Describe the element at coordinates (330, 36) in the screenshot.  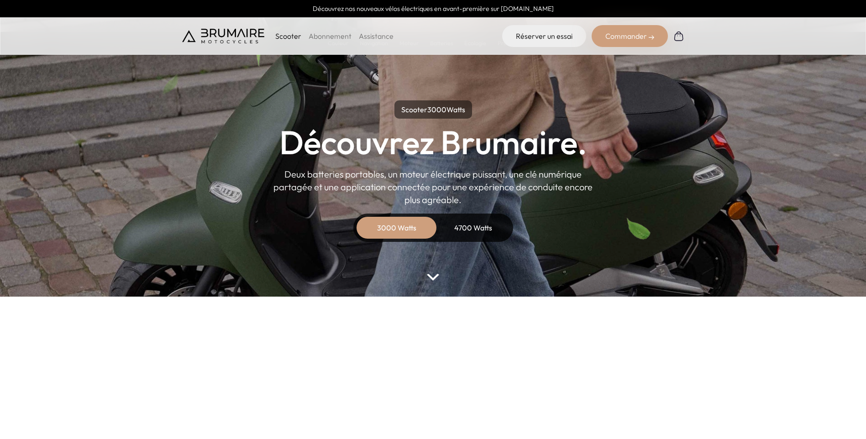
I see `a: Abonnement` at that location.